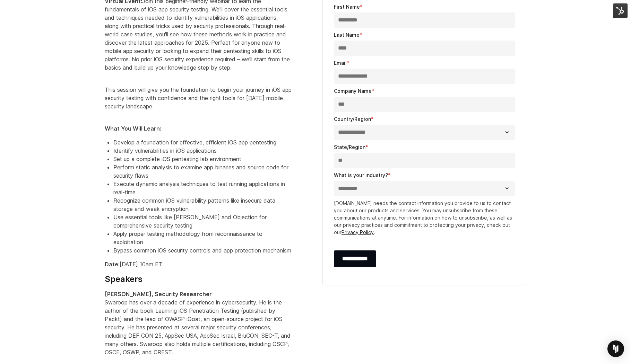 The width and height of the screenshot is (631, 364). What do you see at coordinates (621, 10) in the screenshot?
I see `img: HubSpot Tools Menu Toggle` at bounding box center [621, 10].